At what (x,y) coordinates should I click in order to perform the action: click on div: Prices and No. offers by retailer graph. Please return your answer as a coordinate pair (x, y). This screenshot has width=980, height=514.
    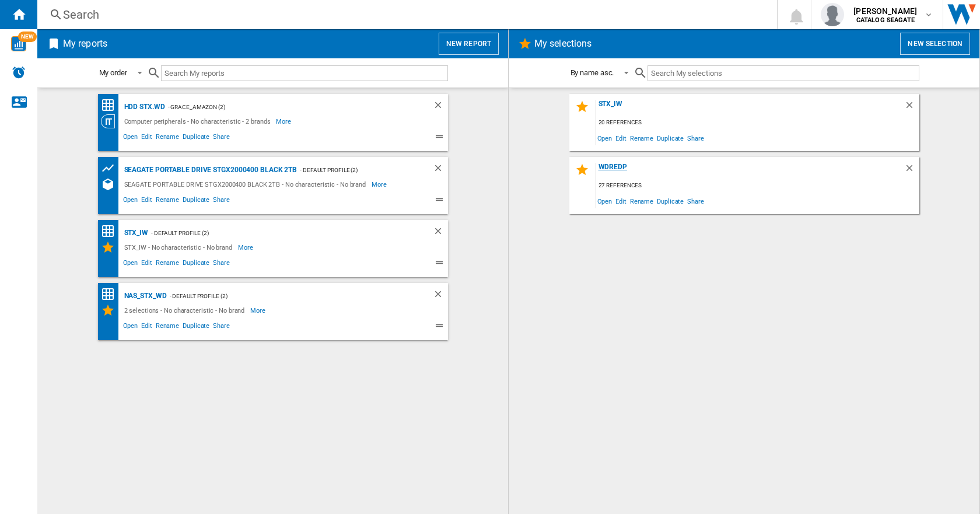
    Looking at the image, I should click on (111, 168).